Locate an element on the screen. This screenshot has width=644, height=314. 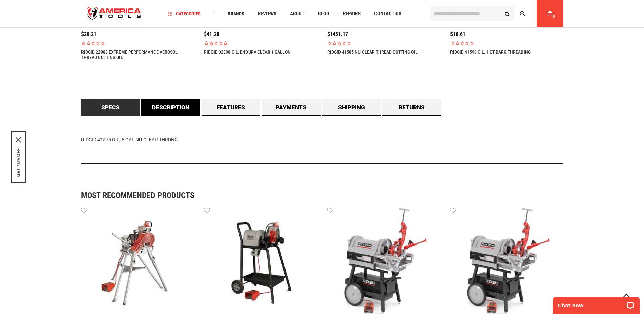
a: Repairs is located at coordinates (351, 13).